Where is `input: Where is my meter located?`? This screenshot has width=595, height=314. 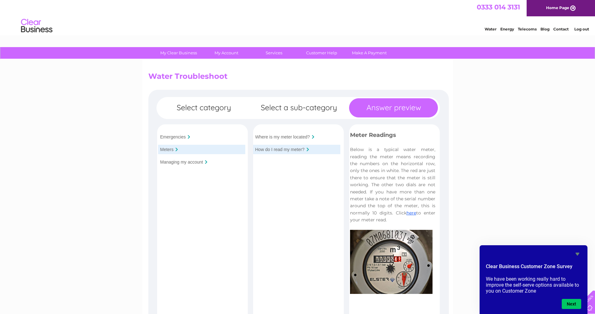 input: Where is my meter located? is located at coordinates (283, 137).